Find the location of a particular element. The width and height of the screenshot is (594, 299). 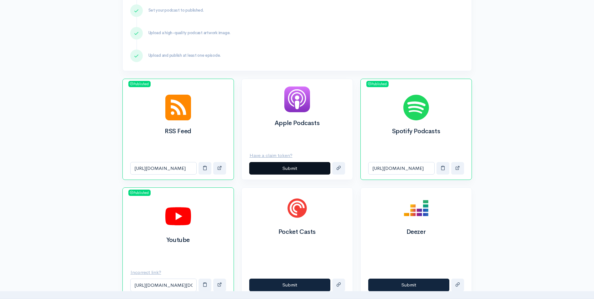

span: Upload and publish at least one episode. is located at coordinates (185, 55).